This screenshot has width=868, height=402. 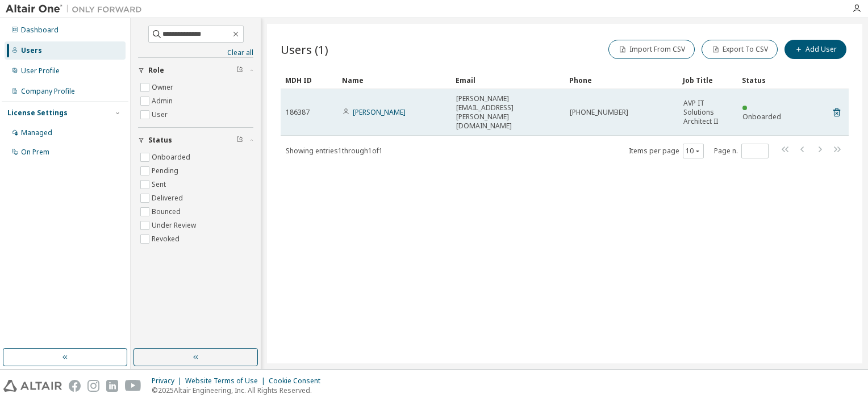 What do you see at coordinates (38, 113) in the screenshot?
I see `div: License Settings` at bounding box center [38, 113].